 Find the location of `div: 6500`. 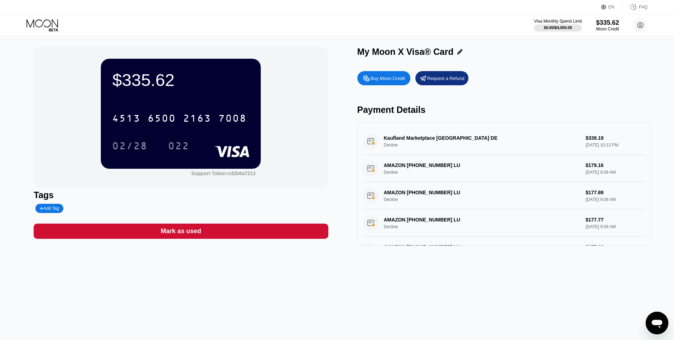

div: 6500 is located at coordinates (162, 119).